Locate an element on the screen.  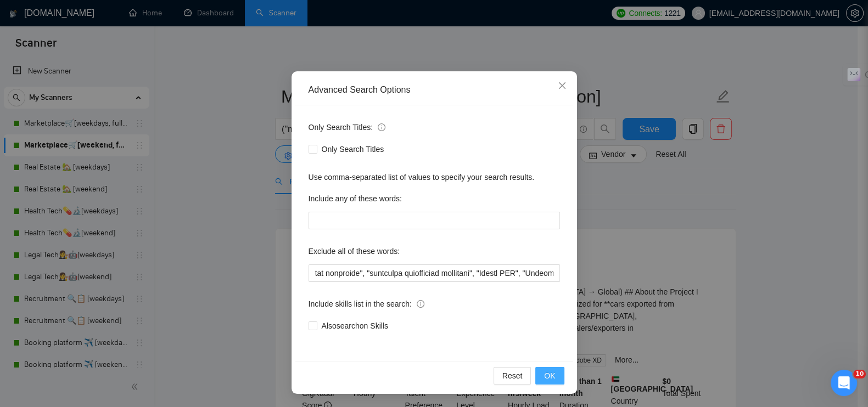
button: Reset is located at coordinates (512, 376).